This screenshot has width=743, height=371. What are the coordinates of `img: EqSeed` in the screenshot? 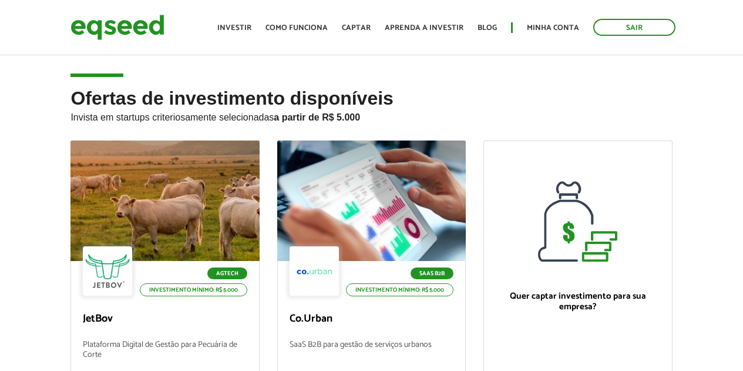 It's located at (118, 27).